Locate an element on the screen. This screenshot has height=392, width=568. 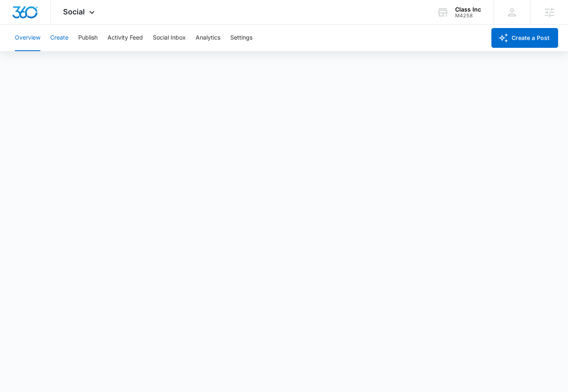
button: Create is located at coordinates (59, 38).